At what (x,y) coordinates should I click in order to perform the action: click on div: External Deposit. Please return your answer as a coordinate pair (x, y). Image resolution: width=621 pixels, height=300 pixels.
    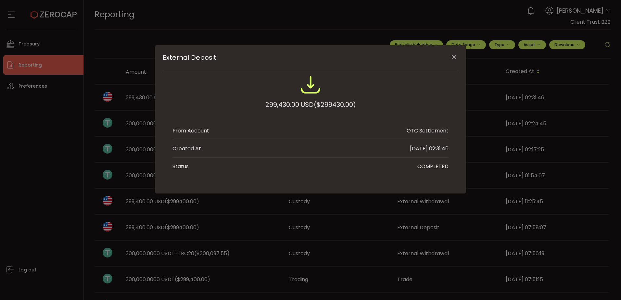
    Looking at the image, I should click on (311, 119).